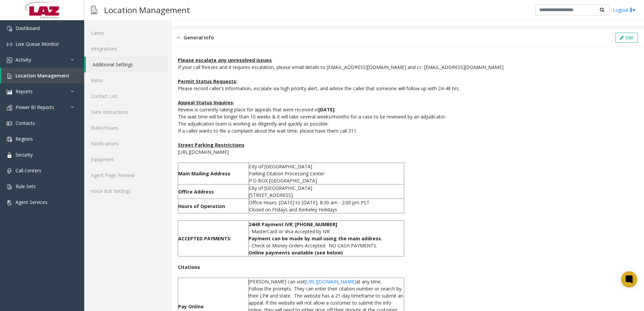  Describe the element at coordinates (126, 96) in the screenshot. I see `a: Contact List` at that location.